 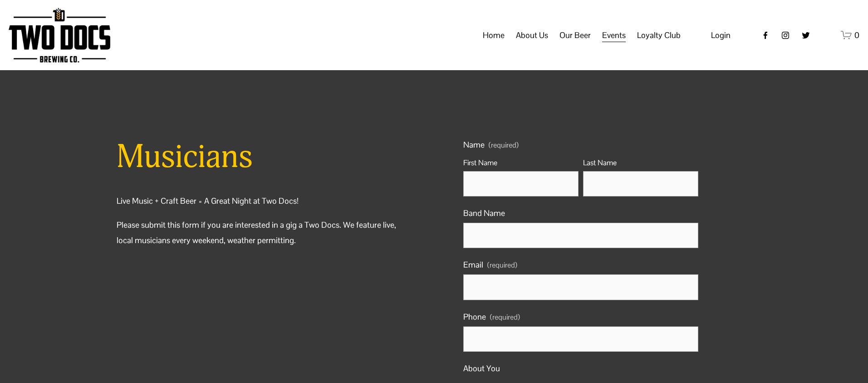 What do you see at coordinates (261, 233) in the screenshot?
I see `p: Please submit this form if you are interested in a gig a Two Docs. We feature live, local musicia...` at bounding box center [261, 233].